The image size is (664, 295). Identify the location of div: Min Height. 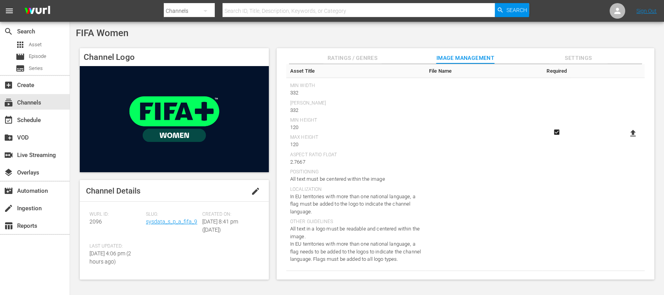
(355, 121).